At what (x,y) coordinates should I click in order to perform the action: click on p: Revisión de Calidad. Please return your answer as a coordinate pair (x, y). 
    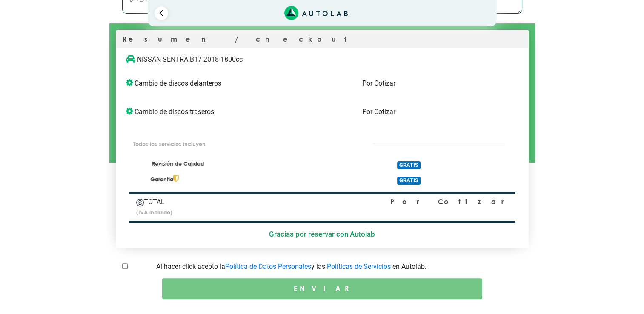
    Looking at the image, I should click on (250, 164).